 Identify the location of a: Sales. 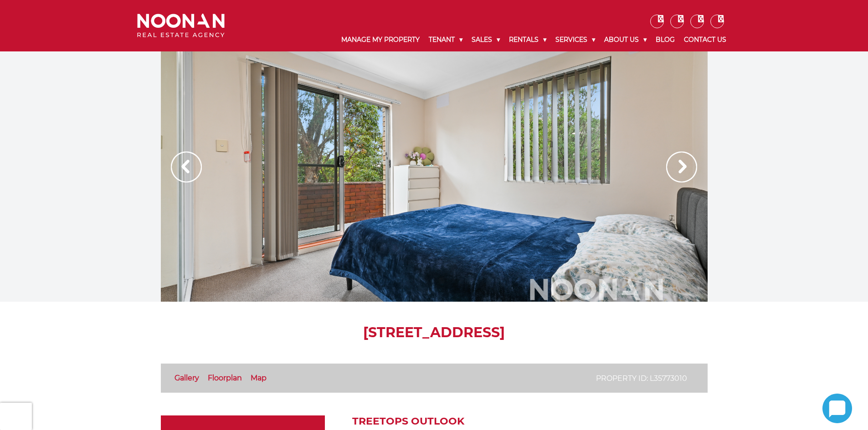
(486, 40).